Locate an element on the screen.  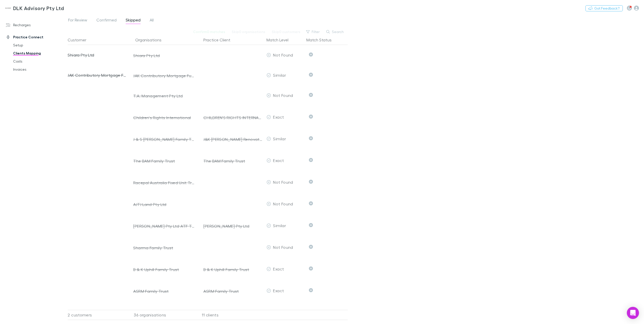
div: Racepal Australia Fixed Unit Trust is located at coordinates (164, 183).